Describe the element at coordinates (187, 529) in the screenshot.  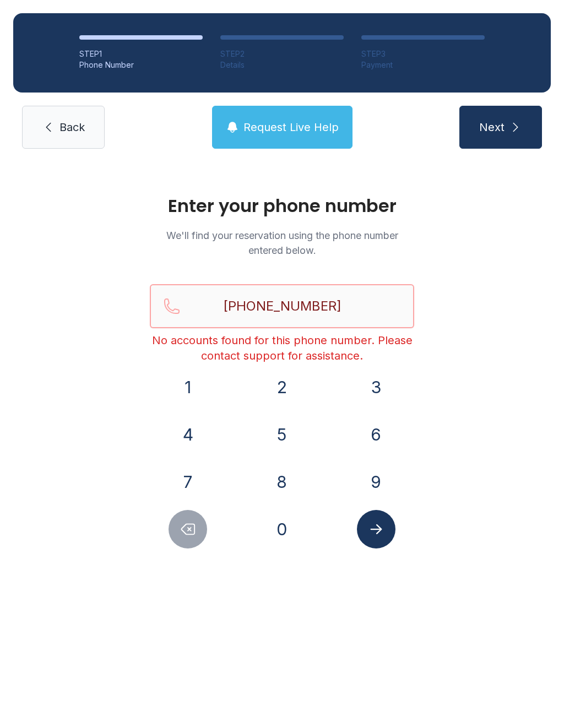
I see `button: Delete number` at that location.